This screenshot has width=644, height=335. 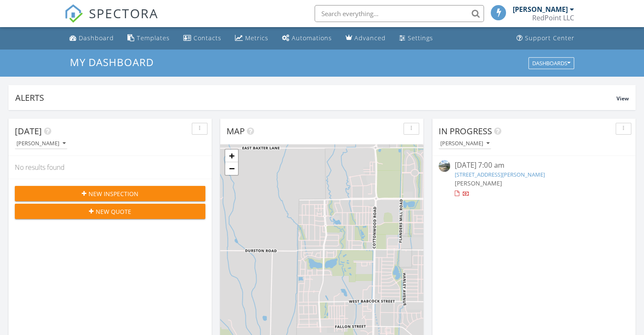 I want to click on button: New Quote, so click(x=110, y=211).